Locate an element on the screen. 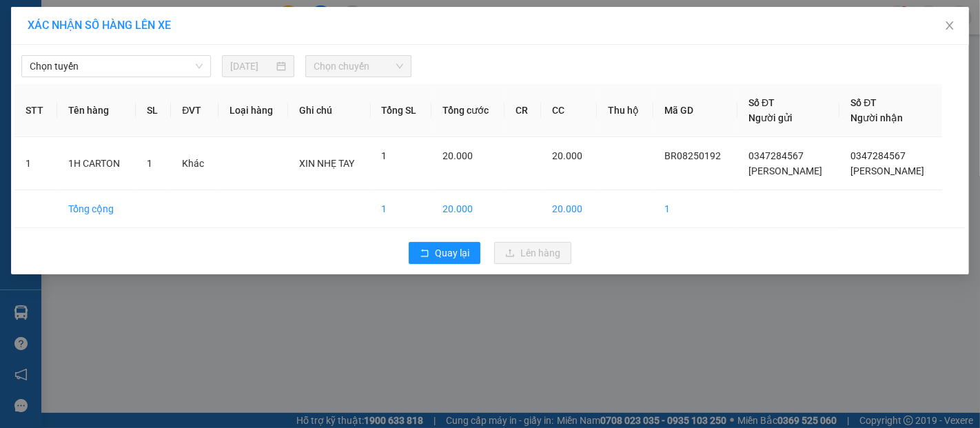 The image size is (980, 428). th: Tổng SL is located at coordinates (401, 111).